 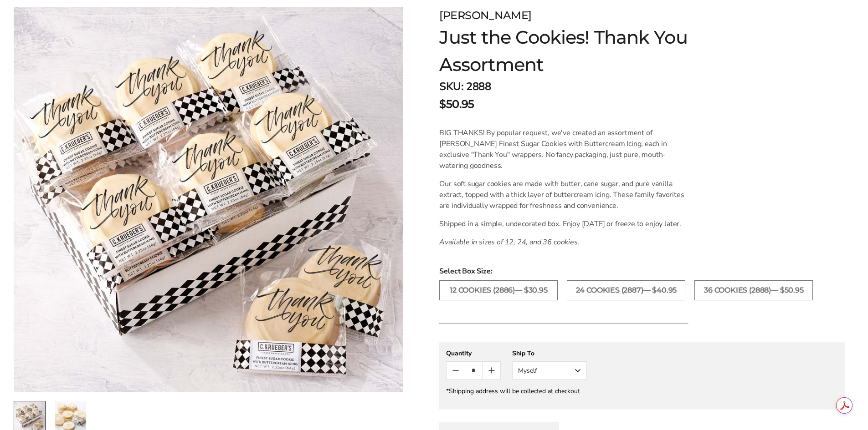 What do you see at coordinates (473, 353) in the screenshot?
I see `div: Quantity` at bounding box center [473, 353].